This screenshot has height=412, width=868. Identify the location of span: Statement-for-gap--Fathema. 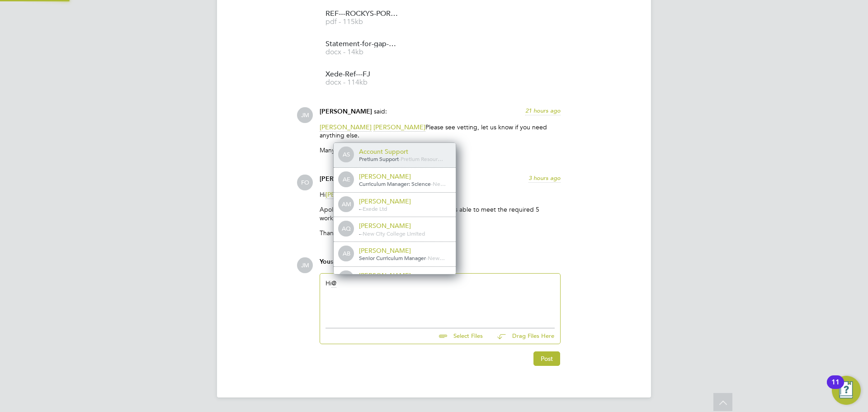
(362, 44).